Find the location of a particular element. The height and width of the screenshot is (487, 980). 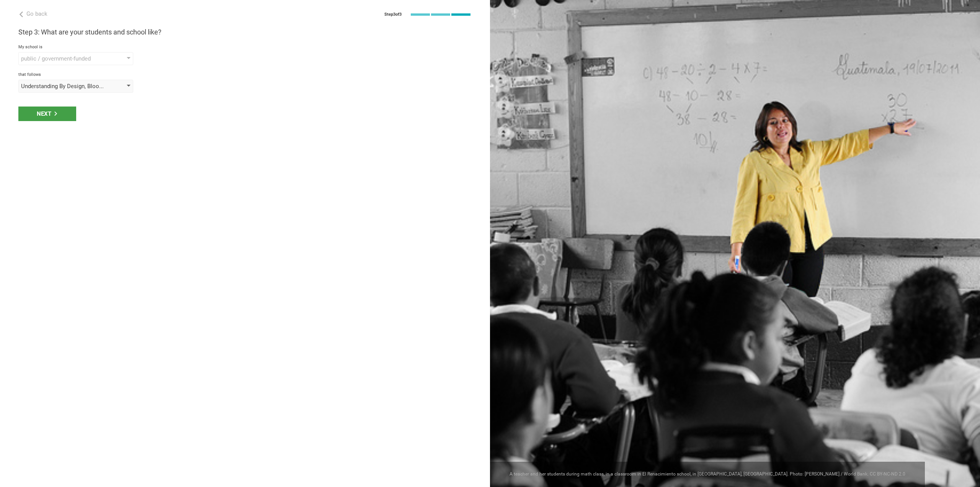

div: Next is located at coordinates (47, 114).